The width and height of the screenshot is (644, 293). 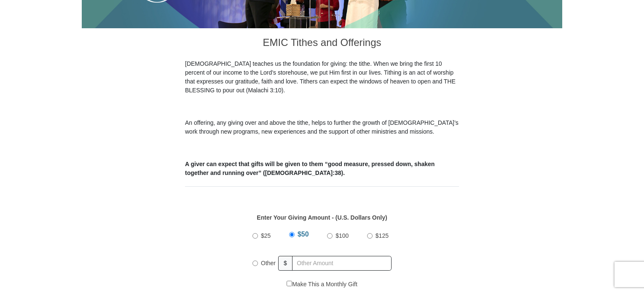 I want to click on h3: EMIC Tithes and Offerings, so click(x=322, y=44).